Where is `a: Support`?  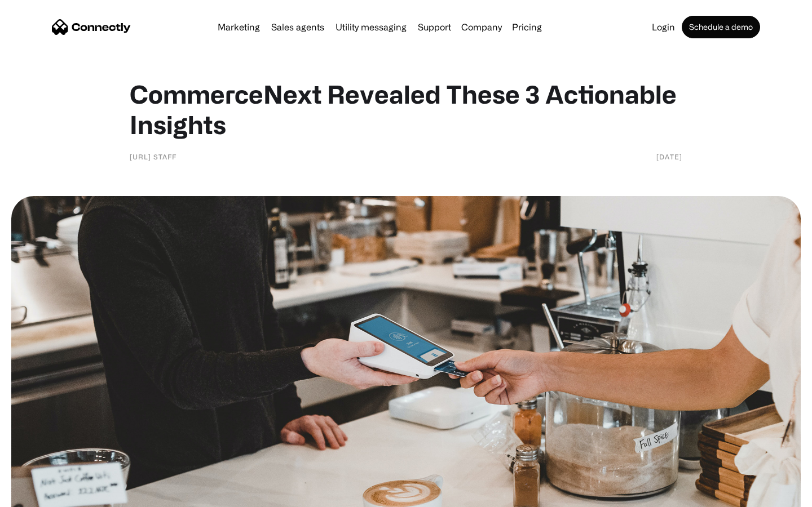 a: Support is located at coordinates (434, 27).